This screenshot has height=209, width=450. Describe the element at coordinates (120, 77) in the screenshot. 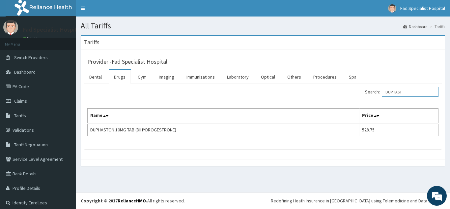

I see `a: Drugs` at that location.